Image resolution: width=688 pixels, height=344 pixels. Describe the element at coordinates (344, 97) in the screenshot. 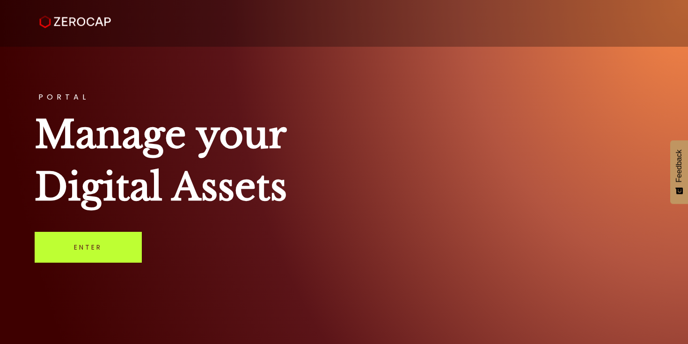

I see `h3: PORTAL` at that location.